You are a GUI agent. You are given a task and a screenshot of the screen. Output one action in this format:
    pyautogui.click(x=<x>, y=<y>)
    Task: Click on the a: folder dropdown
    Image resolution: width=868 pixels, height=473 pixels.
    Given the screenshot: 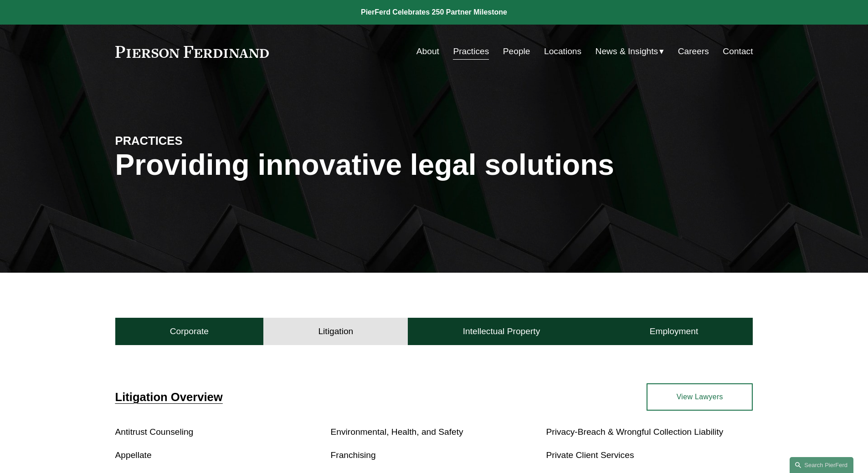 What is the action you would take?
    pyautogui.click(x=630, y=52)
    